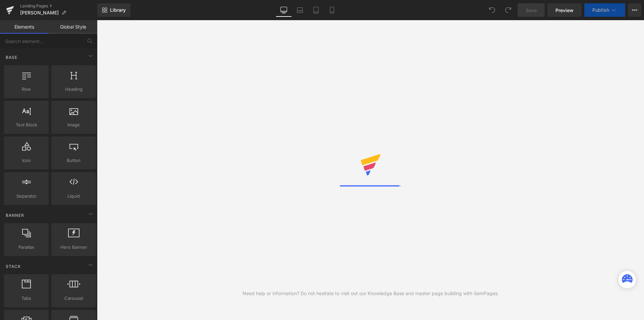  I want to click on span: Library, so click(118, 10).